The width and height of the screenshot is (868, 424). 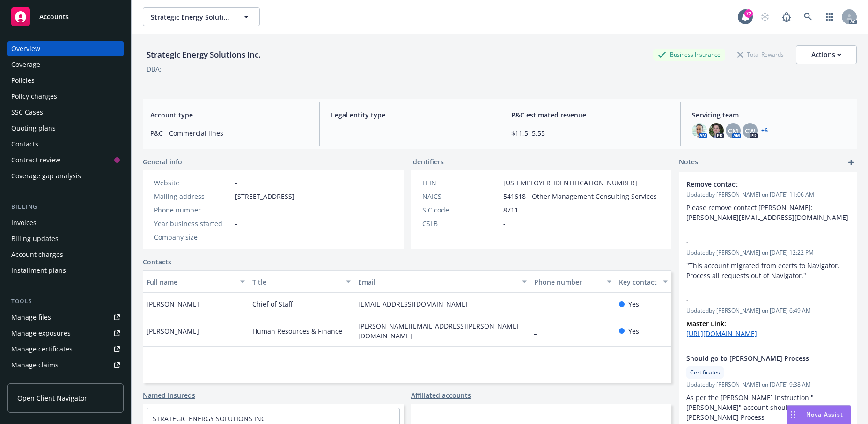 I want to click on div: Contacts, so click(x=25, y=144).